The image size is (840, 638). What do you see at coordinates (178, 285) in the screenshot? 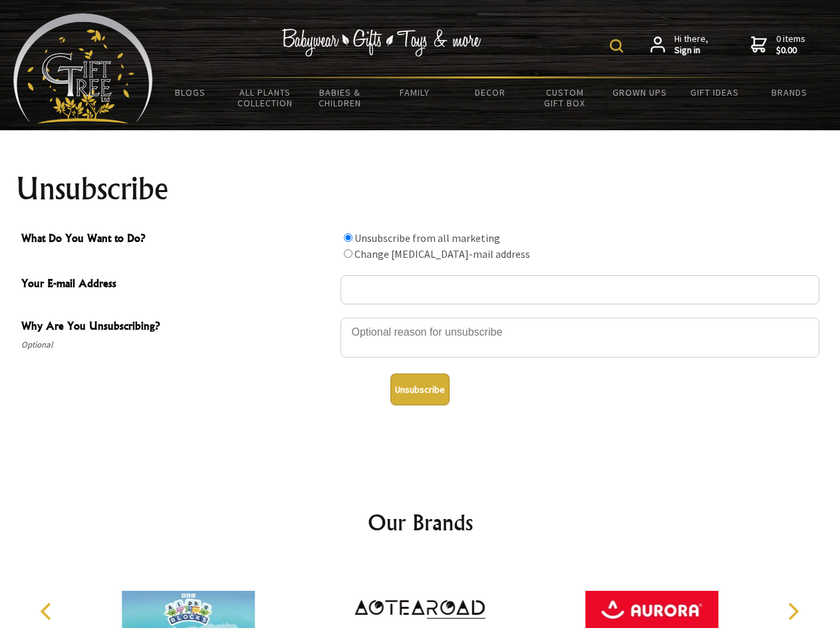
I see `span: Your E-mail Address` at bounding box center [178, 285].